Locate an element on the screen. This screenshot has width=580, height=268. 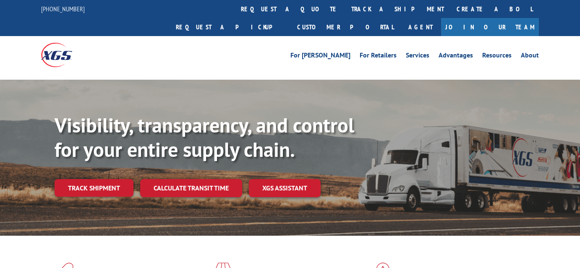
a: About is located at coordinates (529, 57).